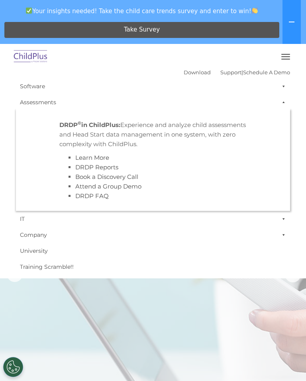 The image size is (306, 381). Describe the element at coordinates (142, 11) in the screenshot. I see `span: Your insights needed! Take the child care trends survey and enter to win!` at that location.